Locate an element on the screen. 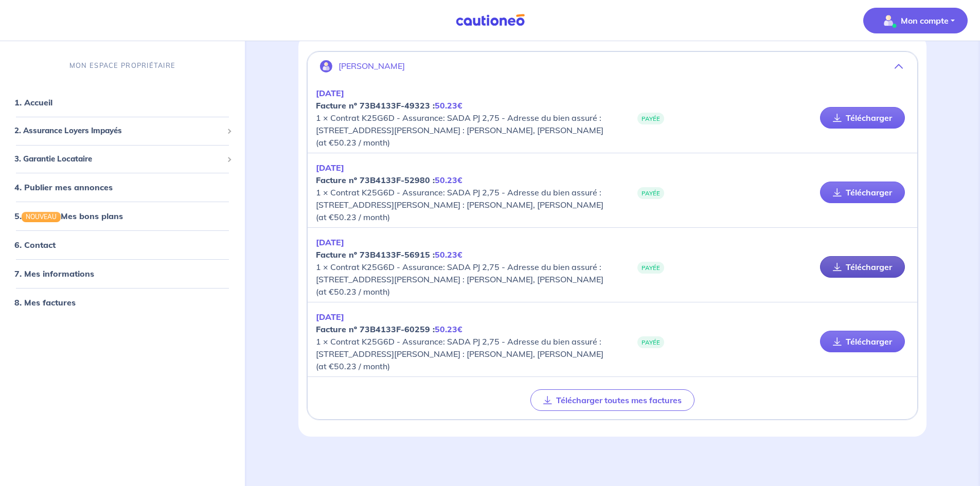 The image size is (980, 486). a: 5.NOUVEAUMes bons plans is located at coordinates (69, 216).